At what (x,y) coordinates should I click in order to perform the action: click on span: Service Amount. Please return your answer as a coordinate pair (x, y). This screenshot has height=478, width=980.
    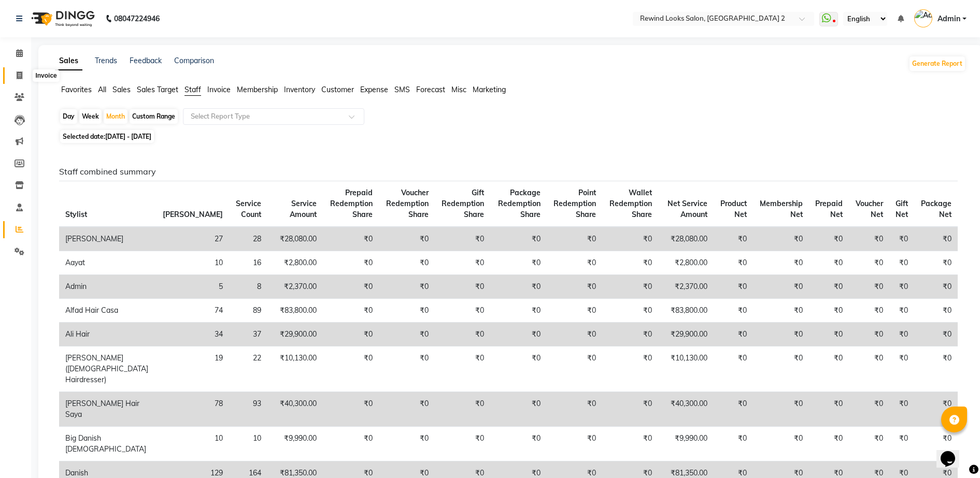
    Looking at the image, I should click on (303, 209).